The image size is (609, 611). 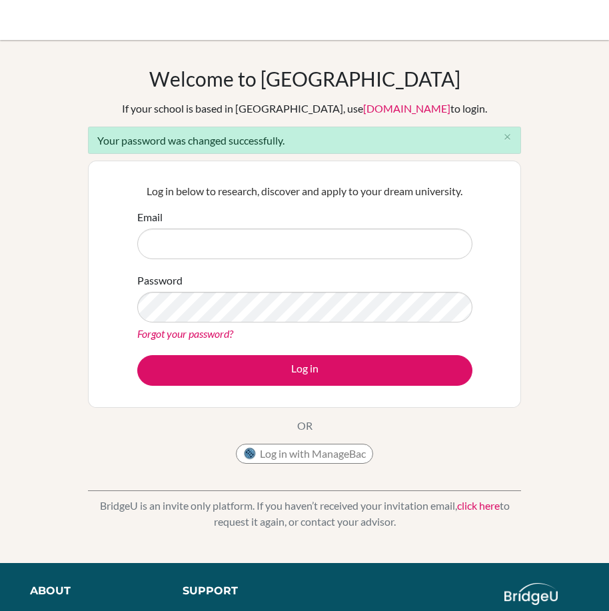 I want to click on label: Email, so click(x=150, y=217).